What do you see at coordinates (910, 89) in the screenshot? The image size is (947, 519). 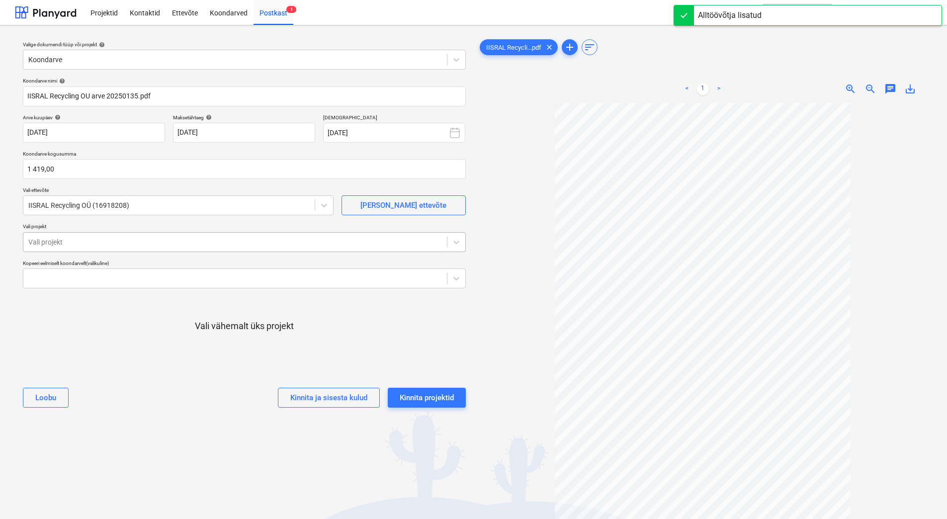 I see `span: save_alt` at bounding box center [910, 89].